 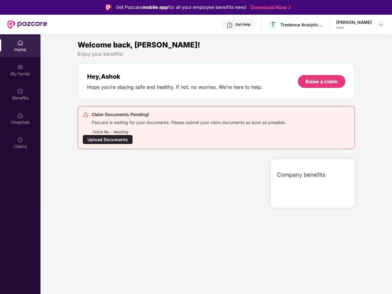 What do you see at coordinates (20, 91) in the screenshot?
I see `img: svg+xml;base64,PHN2ZyBpZD0iQmVuZWZpdHMiIHhtbG5zPSJodHRwOi8vd3d3LnczLm9yZy8yMDAwL3N2ZyIgd2lkdGg9Ij...` at bounding box center [20, 91].